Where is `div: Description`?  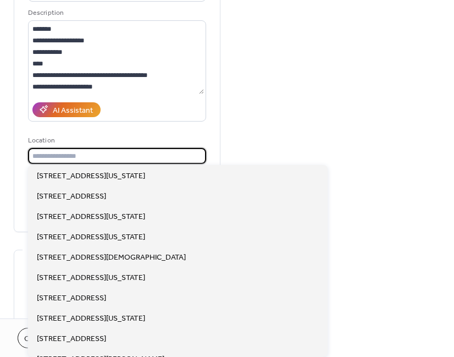
div: Description is located at coordinates (116, 13).